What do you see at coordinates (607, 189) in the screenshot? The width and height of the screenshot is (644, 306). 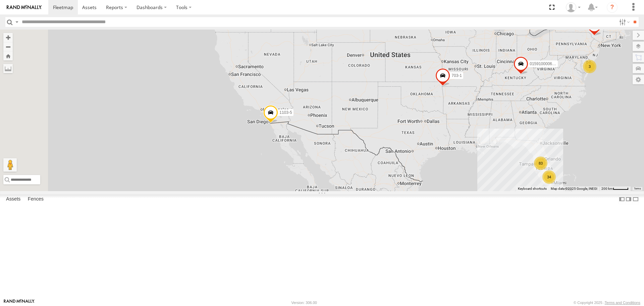 I see `span: 200 km` at bounding box center [607, 189].